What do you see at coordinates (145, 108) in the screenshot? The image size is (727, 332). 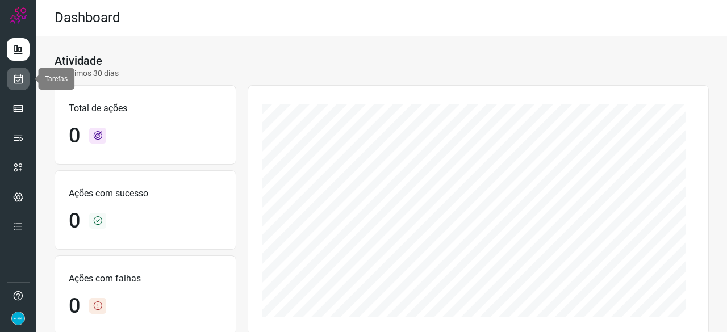 I see `p: Total de ações` at bounding box center [145, 108].